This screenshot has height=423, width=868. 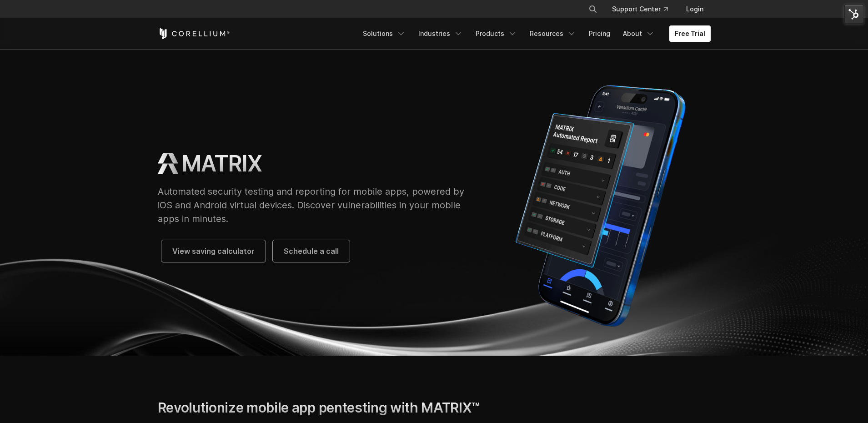 What do you see at coordinates (311, 251) in the screenshot?
I see `span: Schedule a call` at bounding box center [311, 251].